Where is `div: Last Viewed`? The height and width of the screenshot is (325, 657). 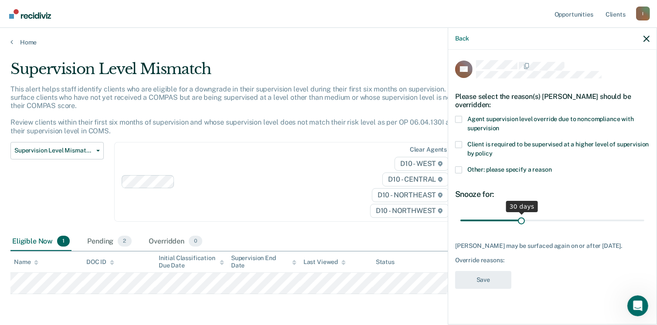
div: Last Viewed is located at coordinates (324, 262).